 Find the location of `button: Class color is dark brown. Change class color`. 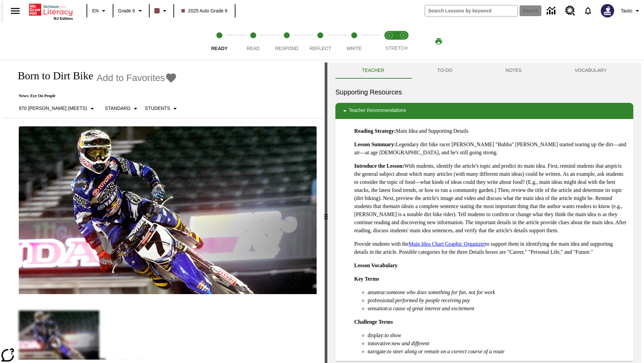

button: Class color is dark brown. Change class color is located at coordinates (161, 11).